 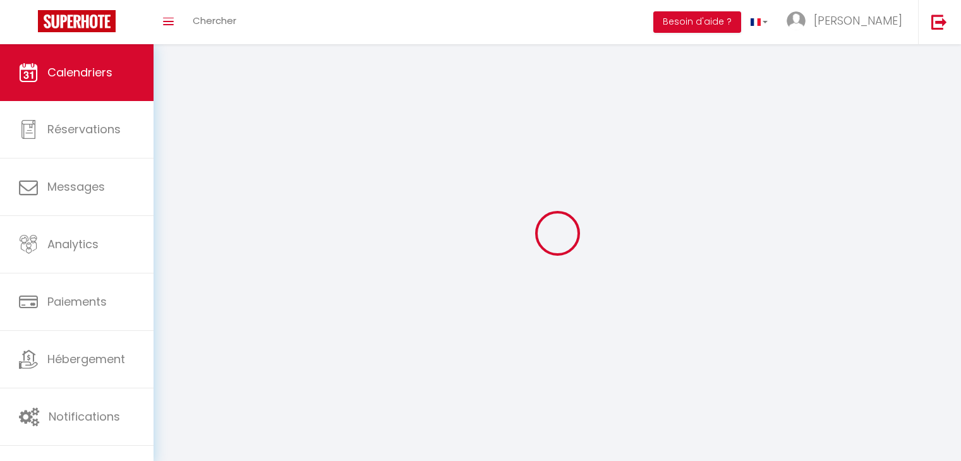 I want to click on span: Messages, so click(x=76, y=186).